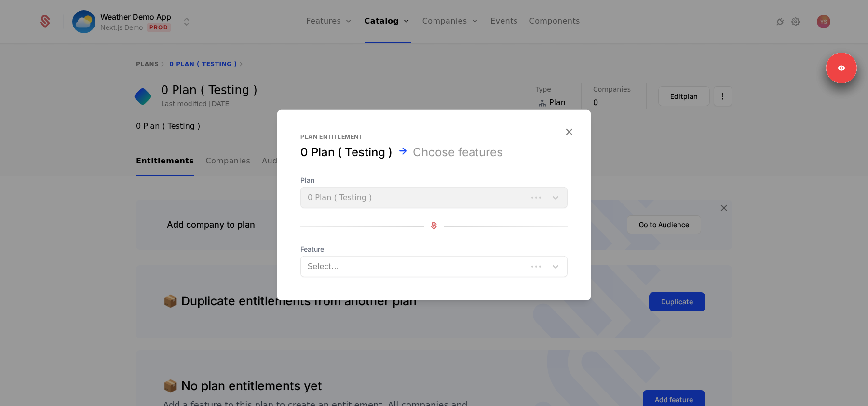  I want to click on div: Select..., so click(415, 266).